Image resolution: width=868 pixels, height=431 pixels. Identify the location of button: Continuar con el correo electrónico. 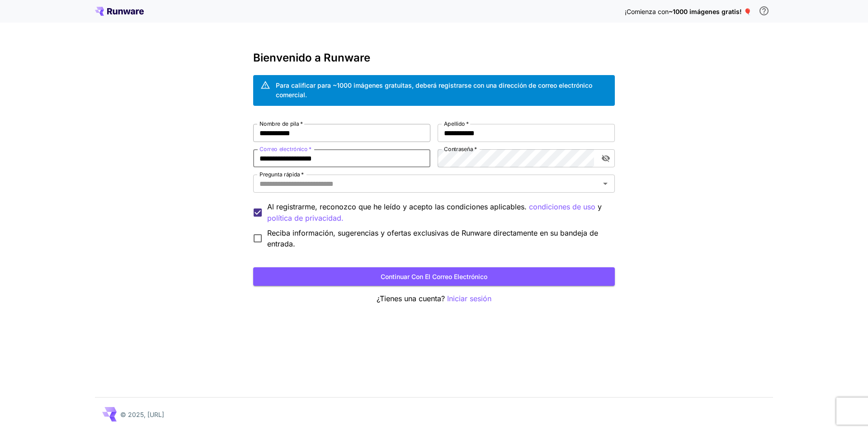
(434, 276).